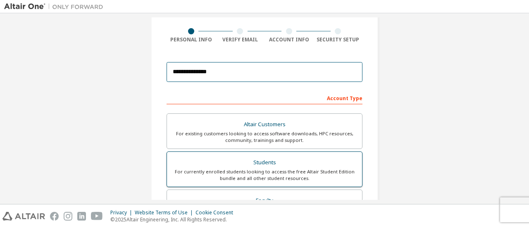 The height and width of the screenshot is (228, 529). What do you see at coordinates (265, 137) in the screenshot?
I see `div: For existing customers looking to access software downloads, HPC resources, community, trainings ...` at bounding box center [265, 137].